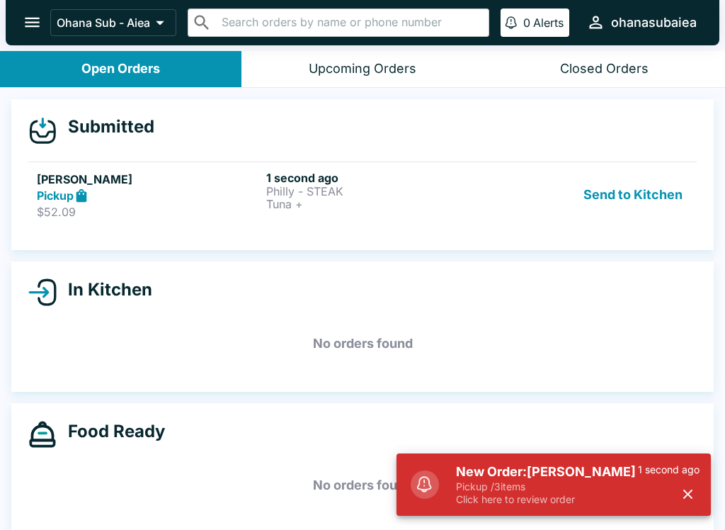 The height and width of the screenshot is (530, 725). I want to click on h4: Submitted, so click(105, 127).